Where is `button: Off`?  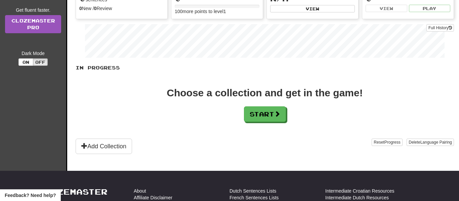 button: Off is located at coordinates (40, 62).